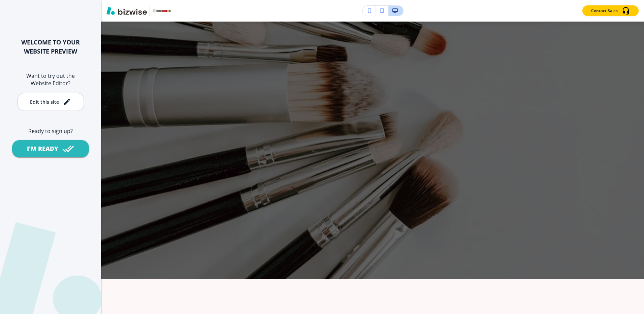 The image size is (644, 314). What do you see at coordinates (50, 149) in the screenshot?
I see `button: I'M READY` at bounding box center [50, 149].